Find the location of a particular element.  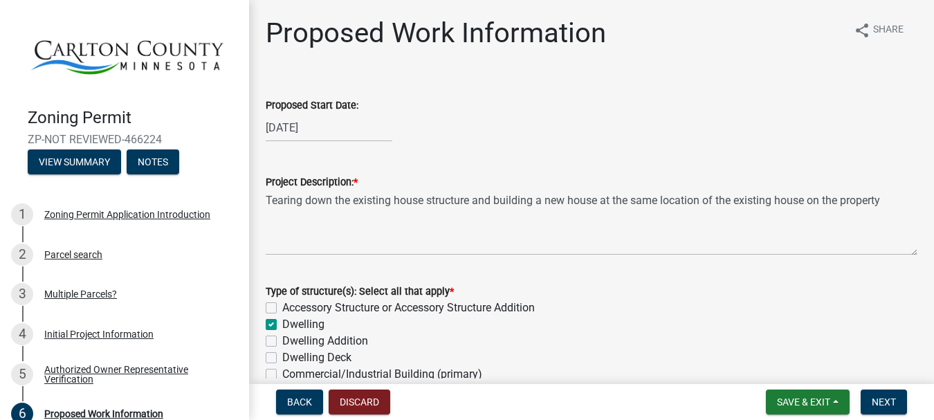

label: Accessory Structure or Accessory Structure Addition is located at coordinates (408, 308).